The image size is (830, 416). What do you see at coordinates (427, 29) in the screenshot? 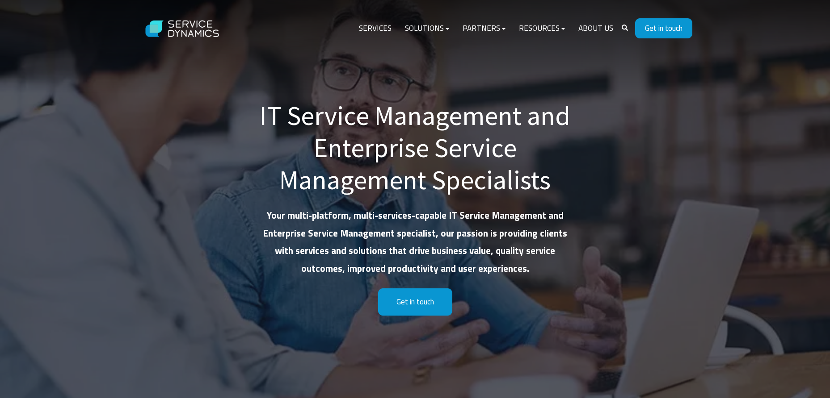
I see `a: Solutions` at bounding box center [427, 29].